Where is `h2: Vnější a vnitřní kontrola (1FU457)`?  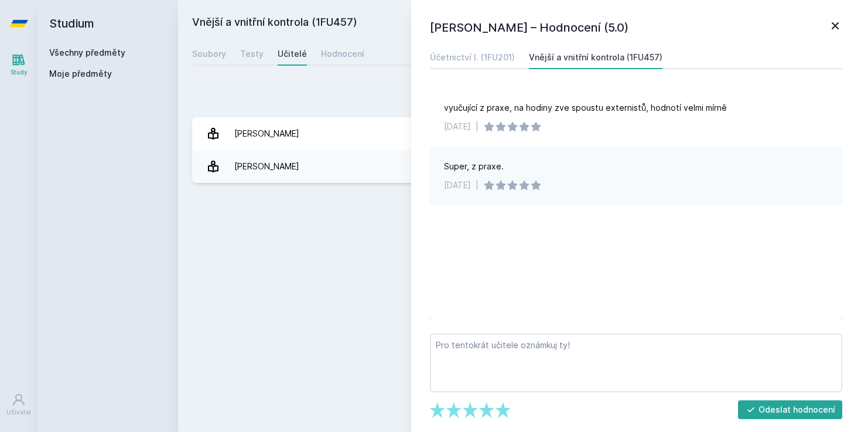 h2: Vnější a vnitřní kontrola (1FU457) is located at coordinates (454, 23).